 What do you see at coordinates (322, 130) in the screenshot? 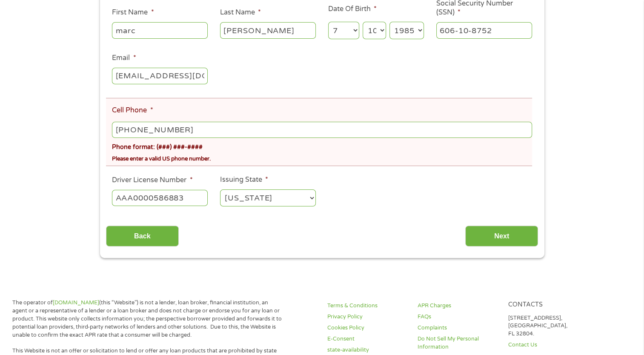
I see `input: (541) 754-3010` at bounding box center [322, 130].